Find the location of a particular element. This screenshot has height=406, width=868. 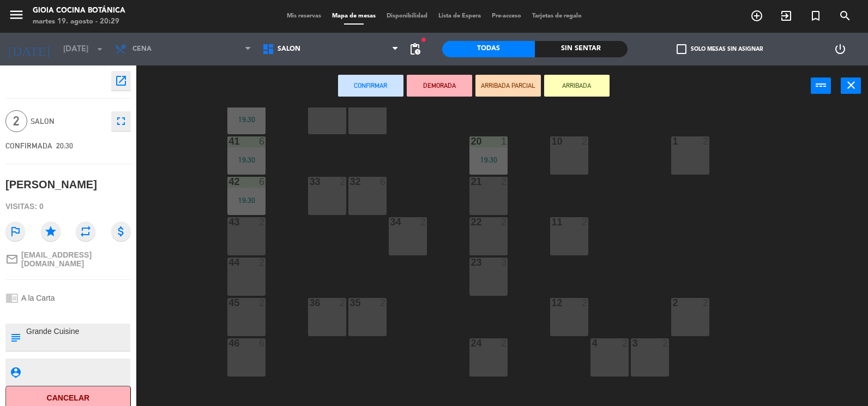

div: martes 19. agosto - 20:29 is located at coordinates (79, 22).